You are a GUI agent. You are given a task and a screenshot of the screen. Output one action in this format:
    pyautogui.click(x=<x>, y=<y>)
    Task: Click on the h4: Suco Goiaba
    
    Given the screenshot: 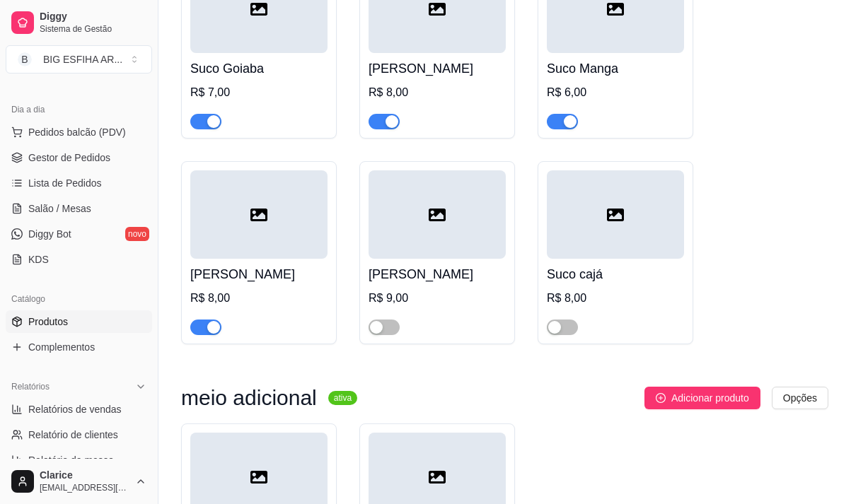 What is the action you would take?
    pyautogui.click(x=259, y=69)
    